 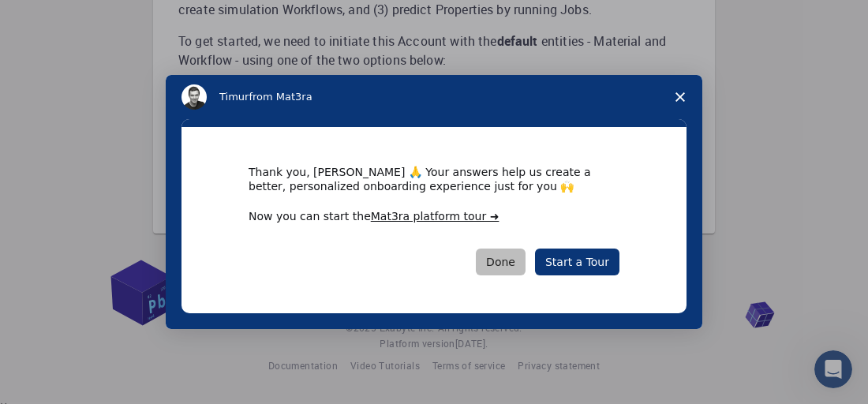 I want to click on img: Profile image for Timur, so click(x=194, y=97).